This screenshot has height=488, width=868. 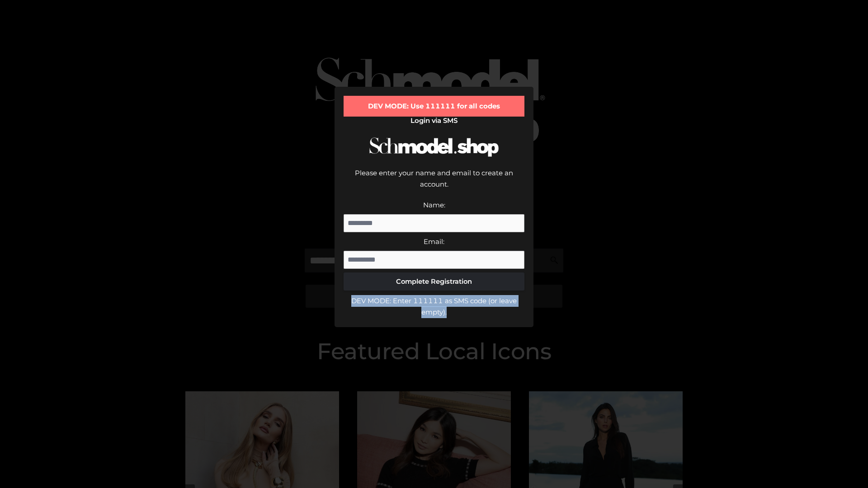 What do you see at coordinates (434, 204) in the screenshot?
I see `label: Name:` at bounding box center [434, 204].